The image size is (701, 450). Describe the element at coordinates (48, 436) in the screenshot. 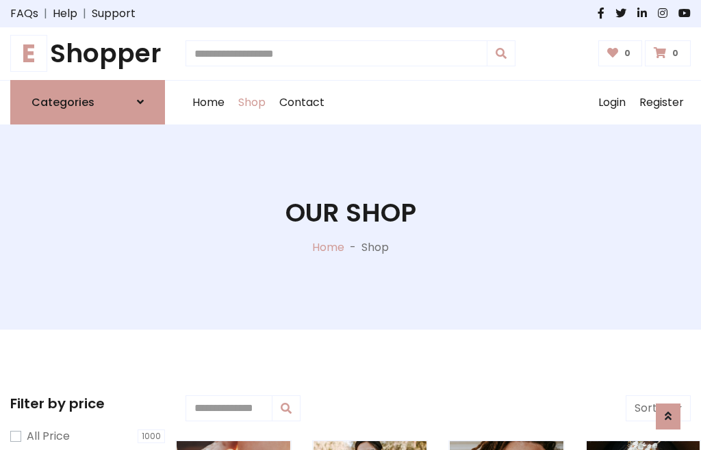

I see `label: All Price` at that location.